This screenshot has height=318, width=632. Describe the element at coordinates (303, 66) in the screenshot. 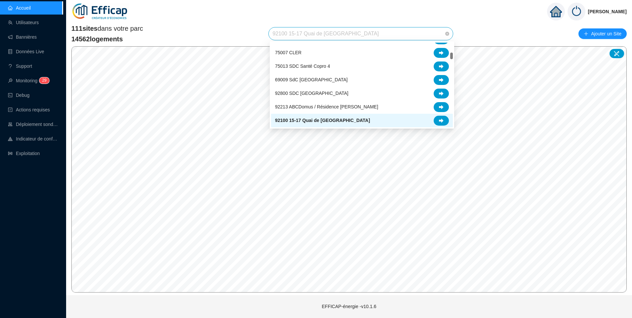

I see `span: 75013 SDC Santé Copro 4` at that location.